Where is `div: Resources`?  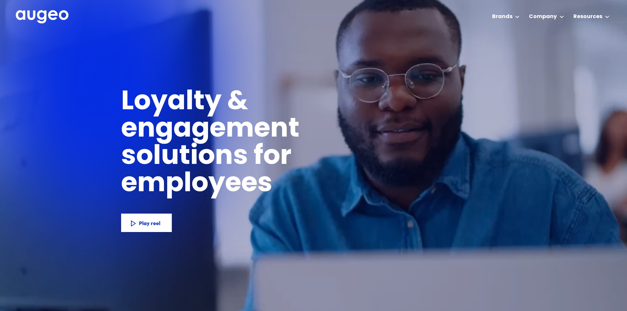
div: Resources is located at coordinates (587, 17).